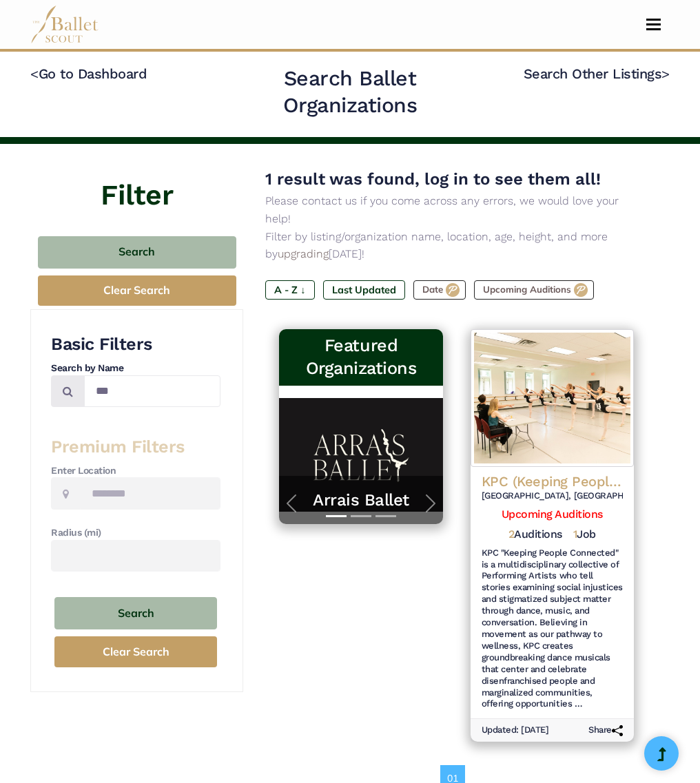 The height and width of the screenshot is (783, 700). Describe the element at coordinates (552, 398) in the screenshot. I see `img: Logo` at that location.